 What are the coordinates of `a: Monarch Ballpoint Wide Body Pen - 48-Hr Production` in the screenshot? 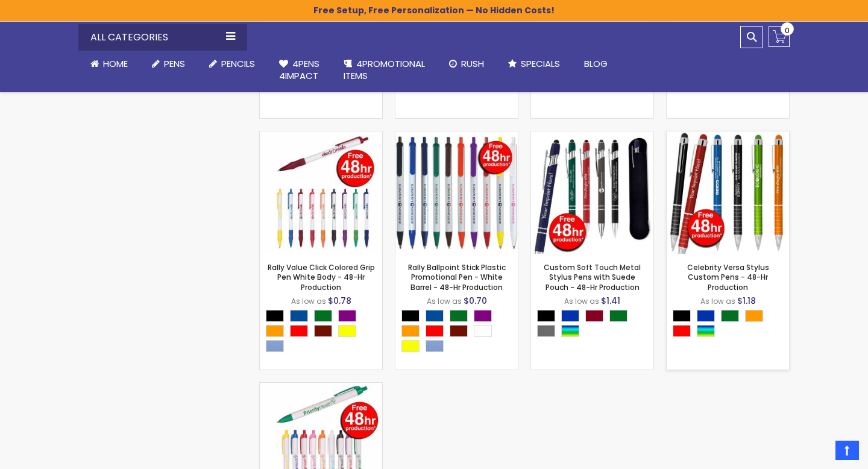 It's located at (320, 387).